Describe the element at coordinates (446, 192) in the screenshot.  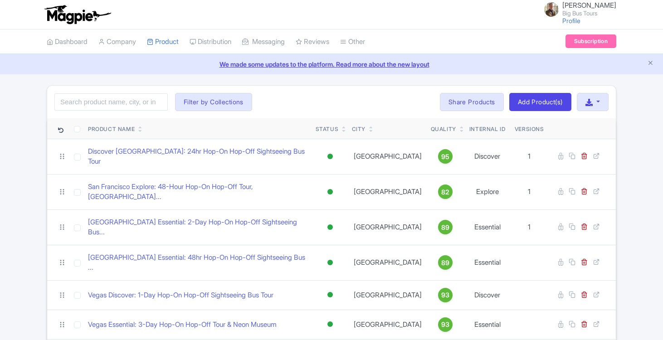
I see `a: 82` at that location.